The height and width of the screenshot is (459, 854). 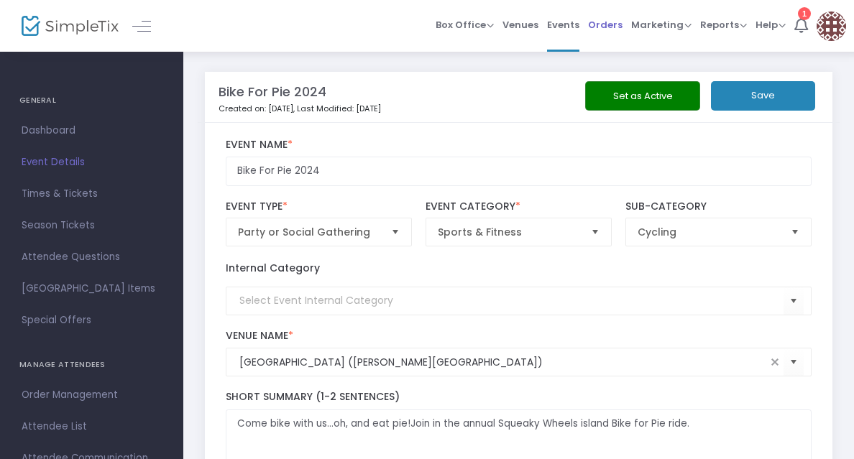 I want to click on span: Short Summary (1-2 Sentences), so click(x=313, y=397).